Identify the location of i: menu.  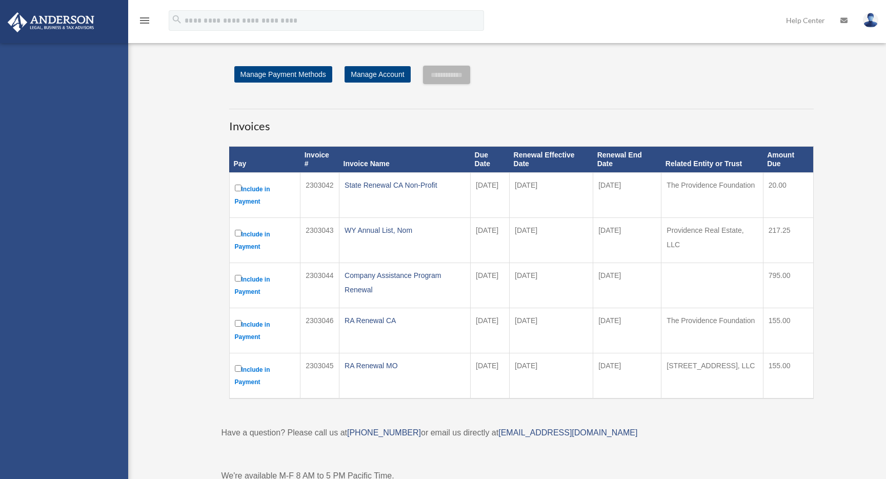
(145, 21).